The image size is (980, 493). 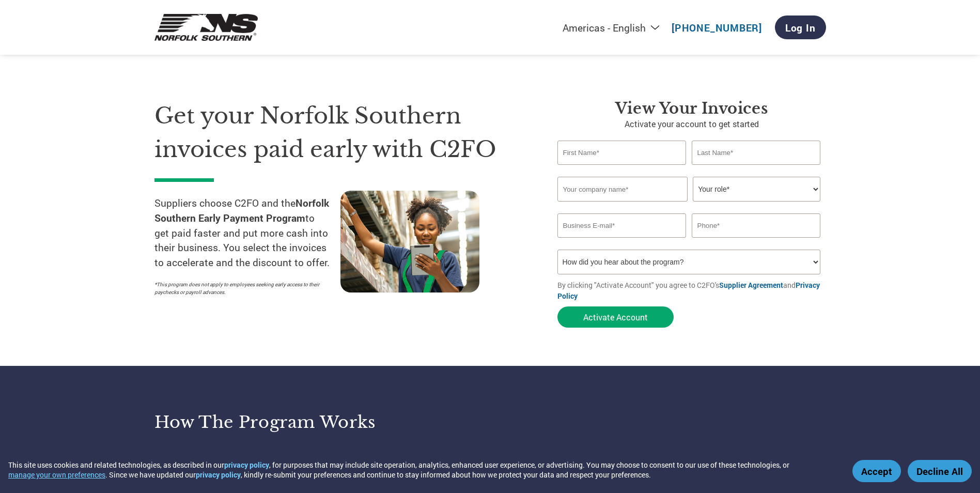 I want to click on div: Invalid last name or last name is too long, so click(x=756, y=169).